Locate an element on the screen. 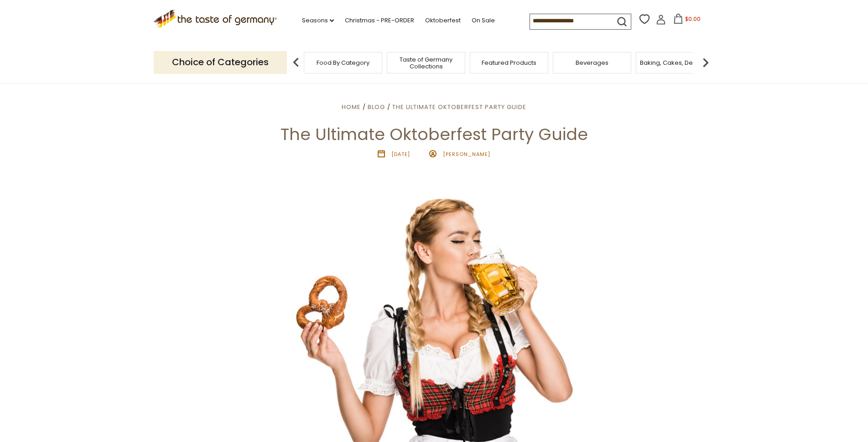  span: $0.00 is located at coordinates (693, 19).